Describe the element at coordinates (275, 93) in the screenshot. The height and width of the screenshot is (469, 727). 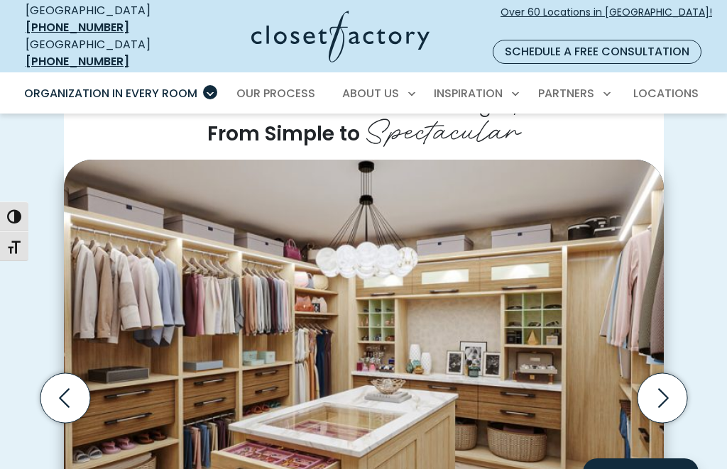
I see `span: Our Process` at that location.